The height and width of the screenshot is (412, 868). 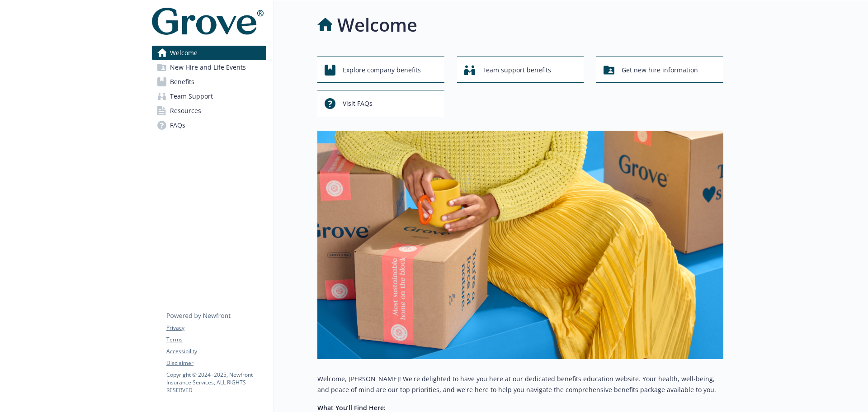 I want to click on span: Welcome, so click(x=184, y=53).